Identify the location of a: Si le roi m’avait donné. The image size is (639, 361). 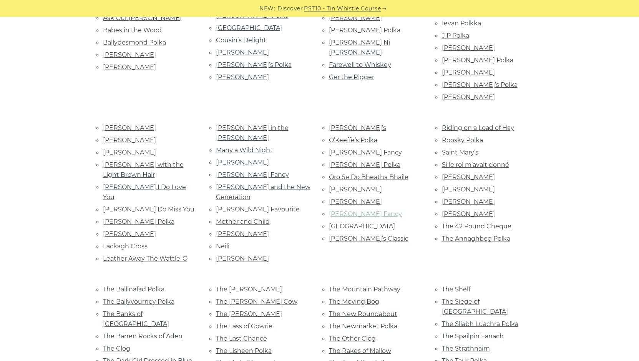
(475, 164).